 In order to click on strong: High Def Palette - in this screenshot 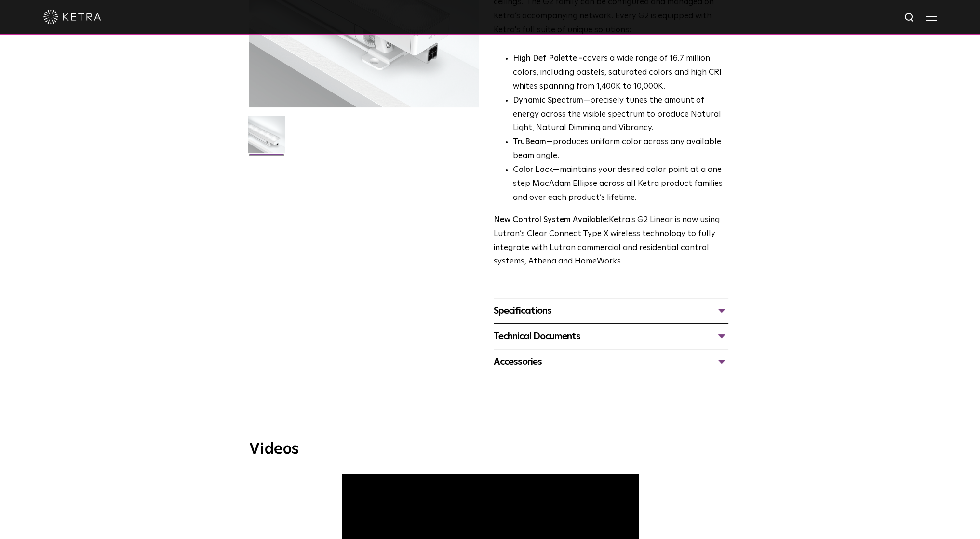, I will do `click(547, 58)`.